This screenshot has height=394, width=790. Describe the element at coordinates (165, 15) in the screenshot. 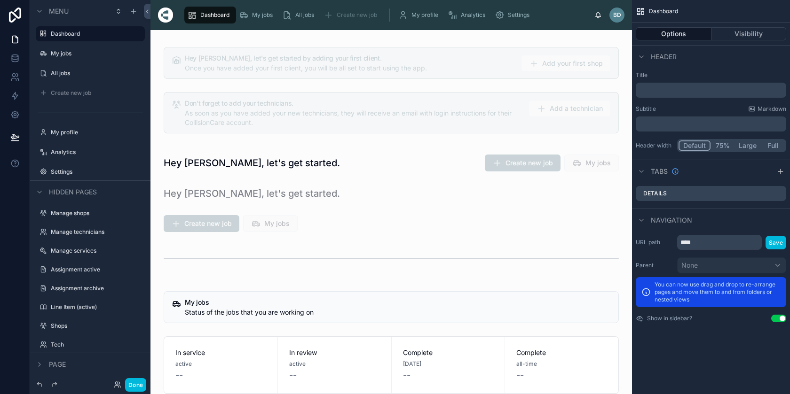

I see `img: App logo` at that location.